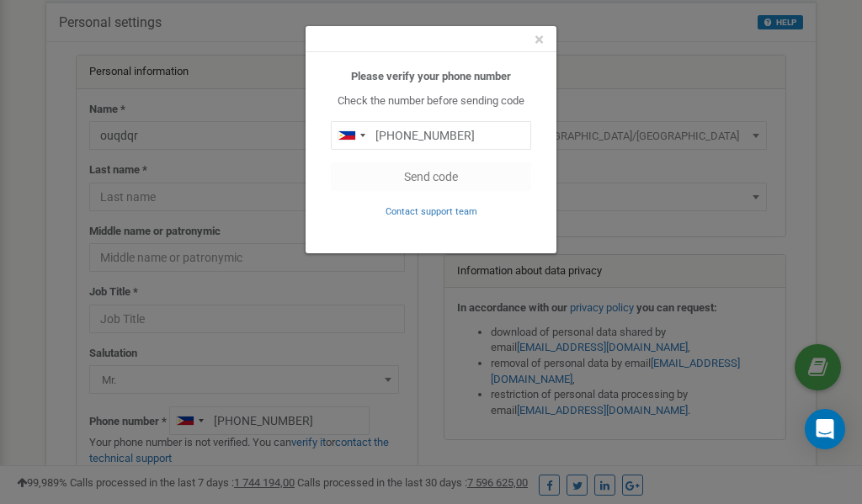 The height and width of the screenshot is (504, 862). I want to click on a: Contact support team, so click(431, 210).